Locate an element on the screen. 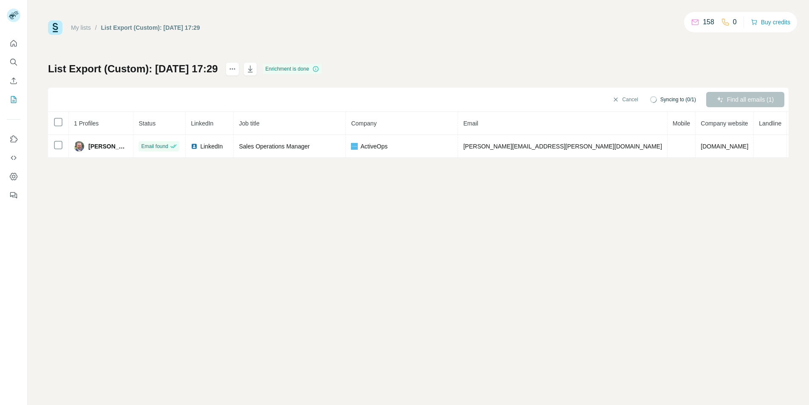 The image size is (809, 405). button: My lists is located at coordinates (14, 99).